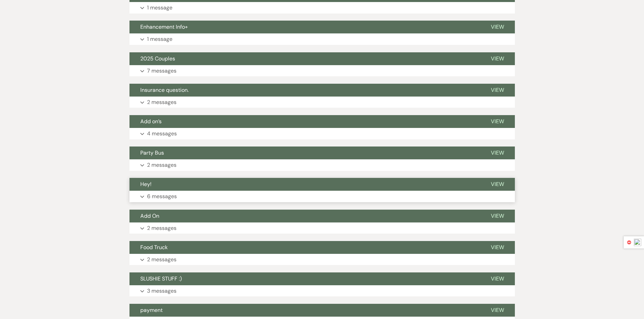  Describe the element at coordinates (323, 196) in the screenshot. I see `button: 6 messages` at that location.